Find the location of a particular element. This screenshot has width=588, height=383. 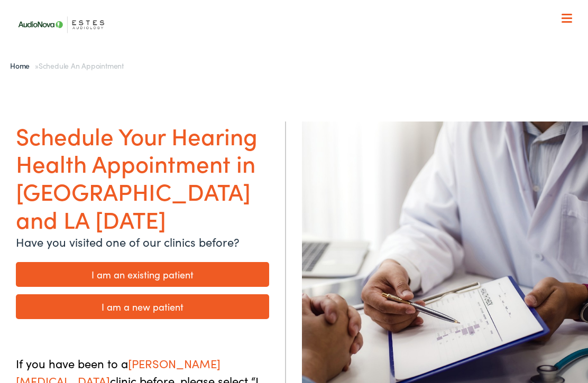

a: I am a new patient is located at coordinates (142, 306).